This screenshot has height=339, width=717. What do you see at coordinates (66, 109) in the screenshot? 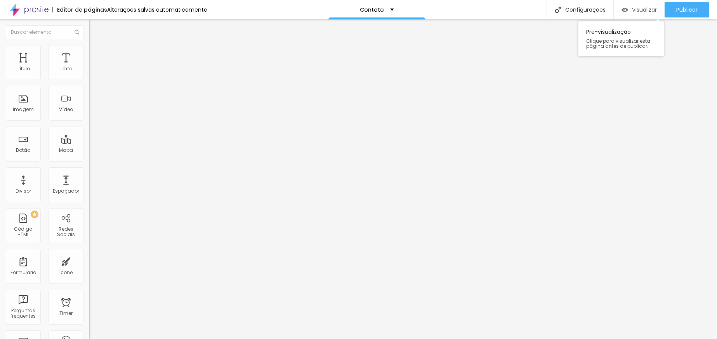
I see `div: Vídeo` at bounding box center [66, 109].